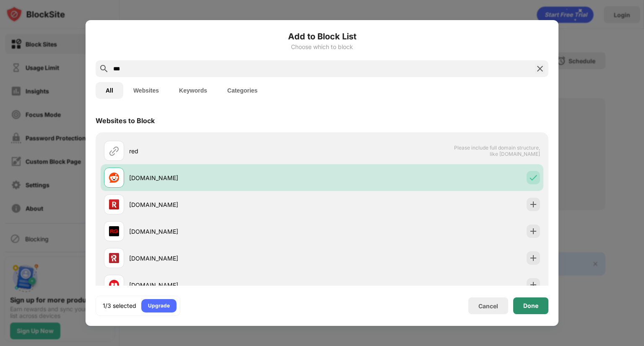 Image resolution: width=644 pixels, height=346 pixels. What do you see at coordinates (540, 69) in the screenshot?
I see `img: search-close` at bounding box center [540, 69].